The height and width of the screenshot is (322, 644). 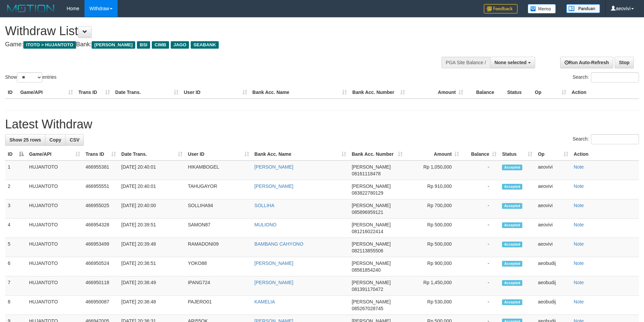 I want to click on td: Rp 1,050,000, so click(x=433, y=170).